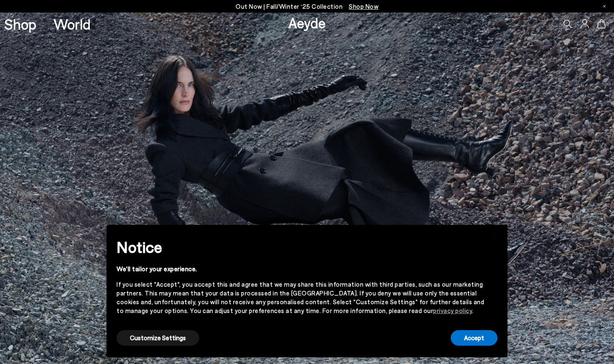 The image size is (614, 364). I want to click on a: privacy policy, so click(452, 310).